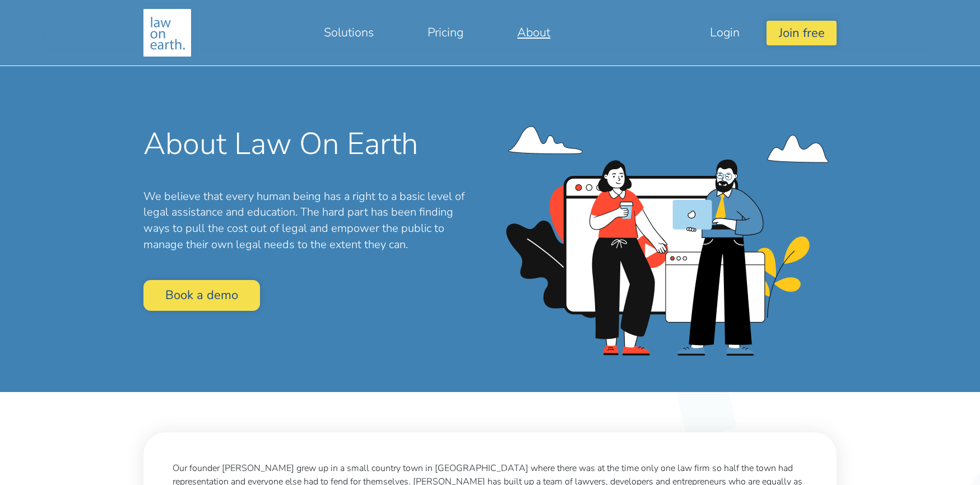 This screenshot has width=980, height=485. What do you see at coordinates (446, 32) in the screenshot?
I see `a: Pricing` at bounding box center [446, 32].